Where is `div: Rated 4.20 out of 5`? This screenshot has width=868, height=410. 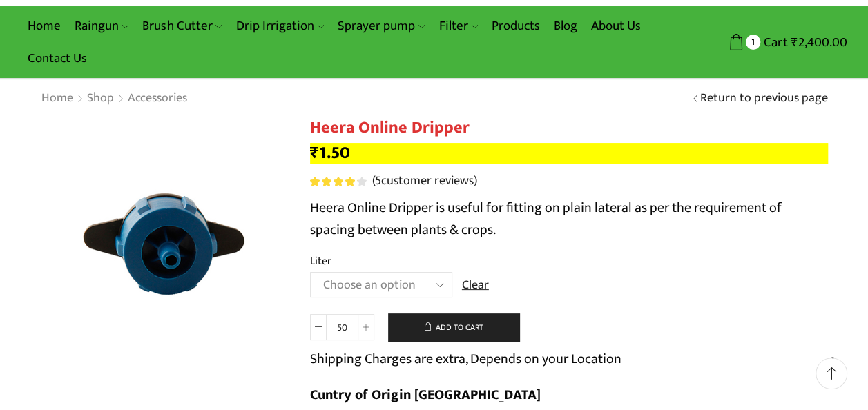
div: Rated 4.20 out of 5 is located at coordinates (337, 181).